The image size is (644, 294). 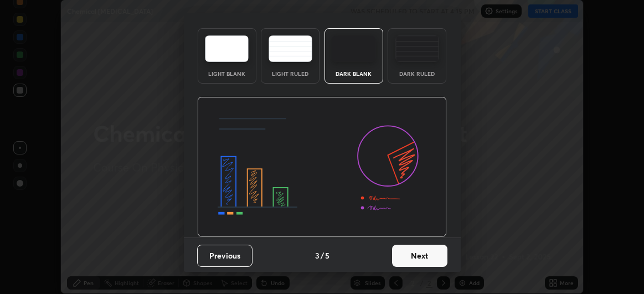 What do you see at coordinates (225, 256) in the screenshot?
I see `button: Previous` at bounding box center [225, 256].